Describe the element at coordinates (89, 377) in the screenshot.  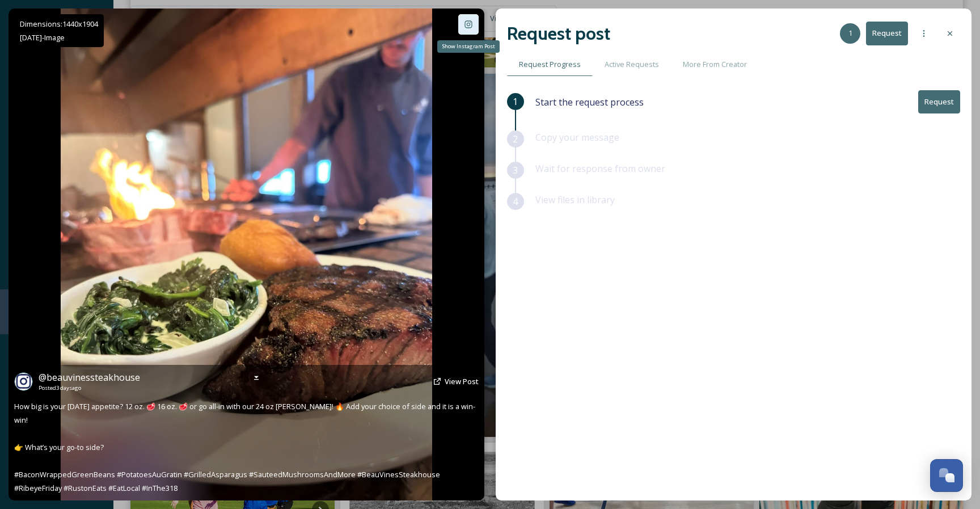
I see `a: @beauvinessteakhouse` at that location.